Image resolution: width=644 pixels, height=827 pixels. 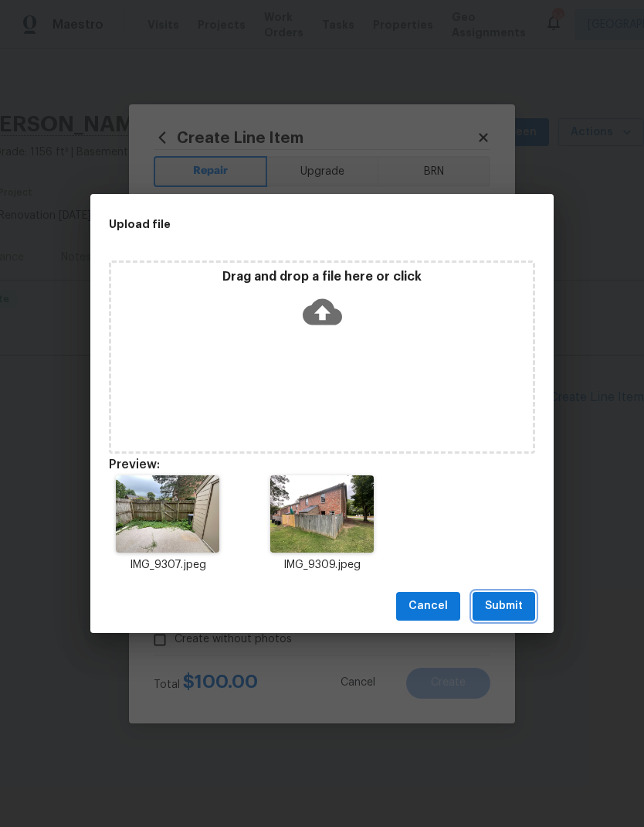 What do you see at coordinates (504, 606) in the screenshot?
I see `span: Submit` at bounding box center [504, 606].